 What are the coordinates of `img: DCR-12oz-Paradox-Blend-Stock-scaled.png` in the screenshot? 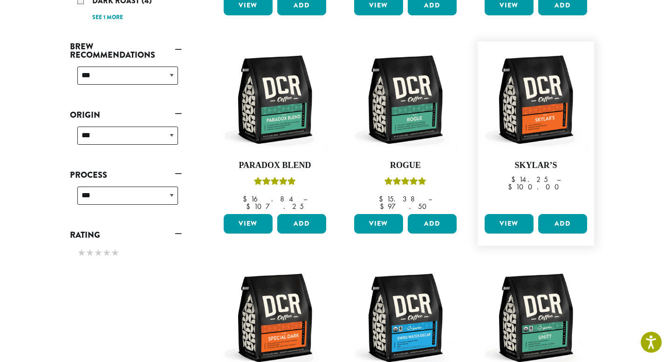 It's located at (275, 100).